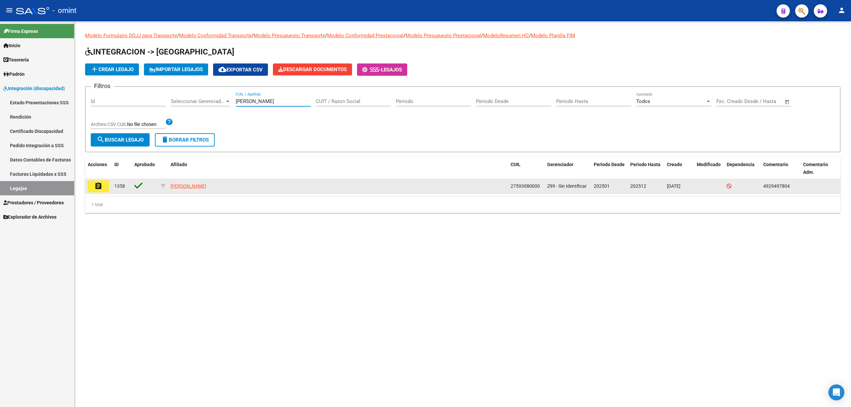 The width and height of the screenshot is (851, 407). Describe the element at coordinates (312, 69) in the screenshot. I see `span: Descargar Documentos` at that location.